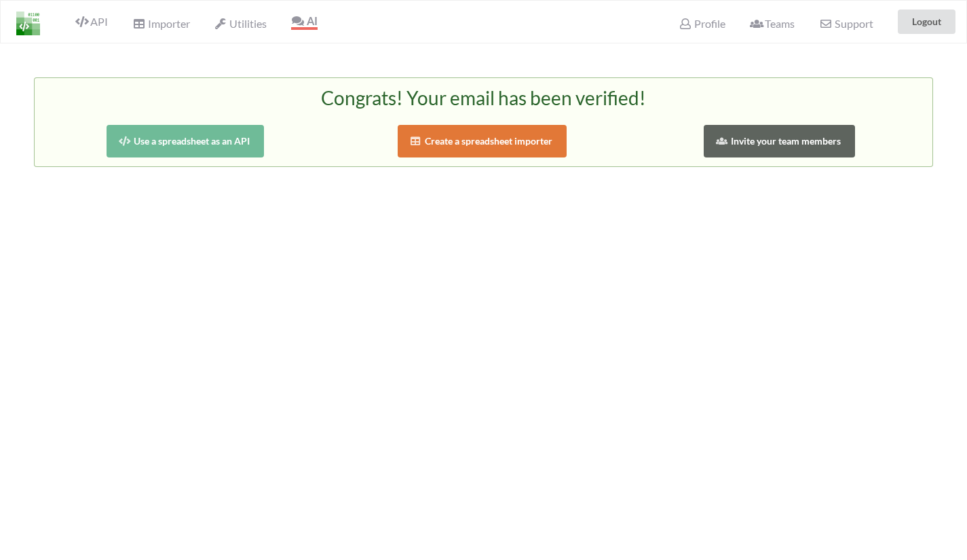 The image size is (967, 560). What do you see at coordinates (846, 24) in the screenshot?
I see `span: Support` at bounding box center [846, 24].